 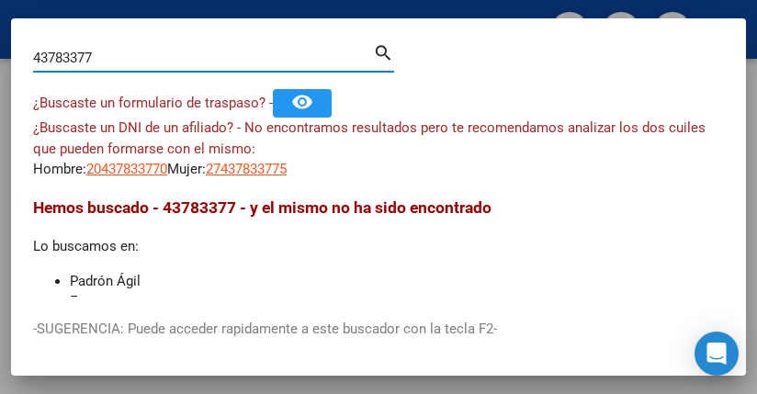 I want to click on mat-icon: remove_red_eye, so click(x=302, y=102).